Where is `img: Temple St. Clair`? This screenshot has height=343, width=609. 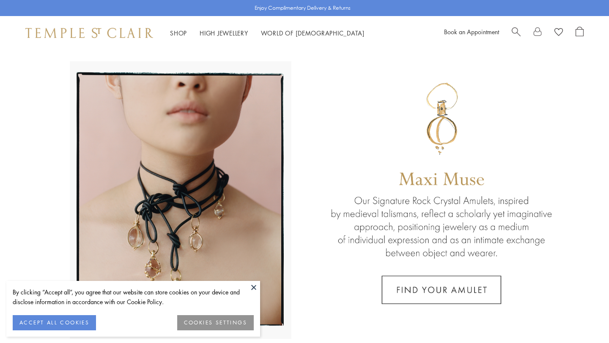 img: Temple St. Clair is located at coordinates (89, 33).